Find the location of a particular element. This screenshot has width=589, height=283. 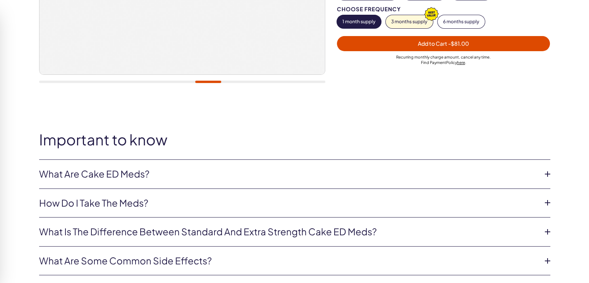

button: Add to Cart -$81.00 is located at coordinates (443, 43).